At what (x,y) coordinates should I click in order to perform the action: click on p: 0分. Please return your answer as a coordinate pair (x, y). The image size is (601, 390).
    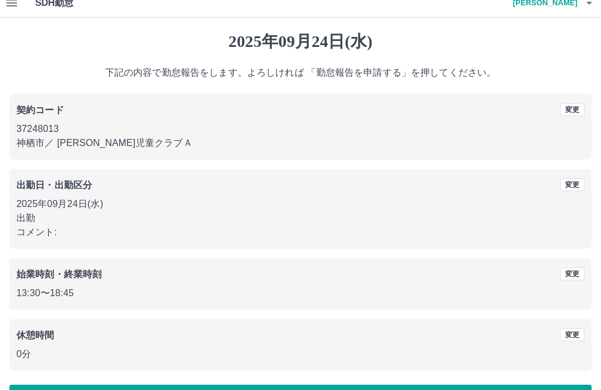
    Looking at the image, I should click on (300, 354).